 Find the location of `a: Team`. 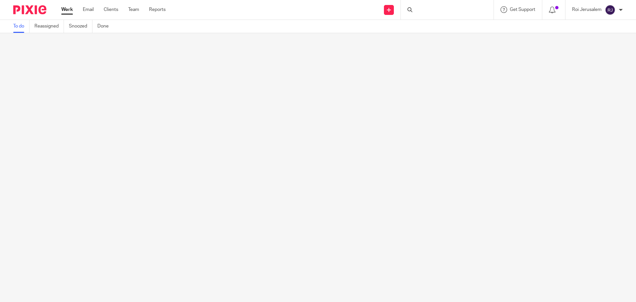

a: Team is located at coordinates (133, 10).